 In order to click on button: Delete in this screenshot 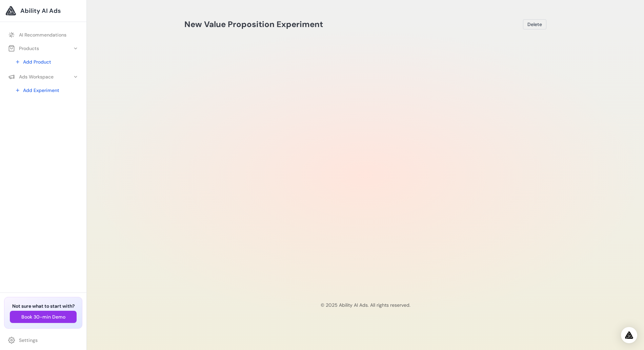, I will do `click(534, 25)`.